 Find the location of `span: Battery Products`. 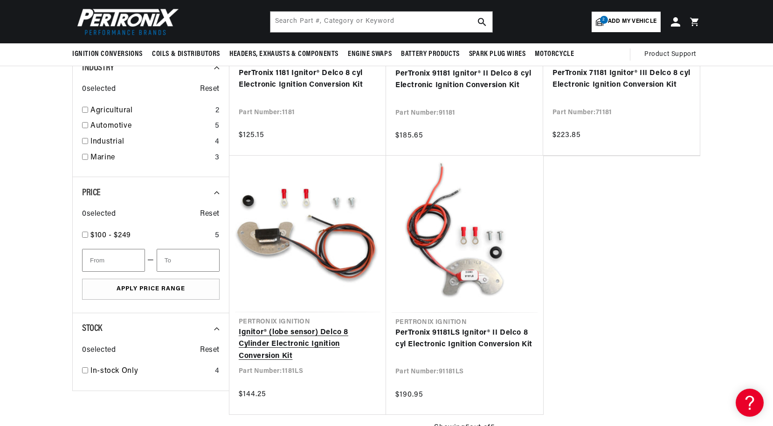

span: Battery Products is located at coordinates (430, 54).